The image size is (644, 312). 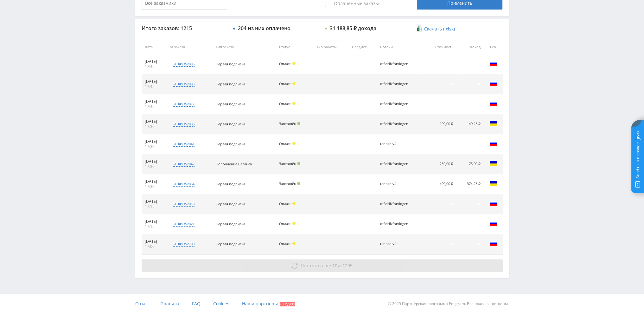 I want to click on span: из, so click(x=327, y=265).